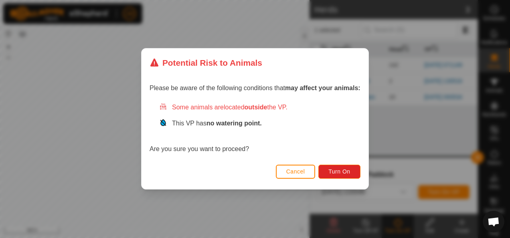  I want to click on strong: outside, so click(256, 108).